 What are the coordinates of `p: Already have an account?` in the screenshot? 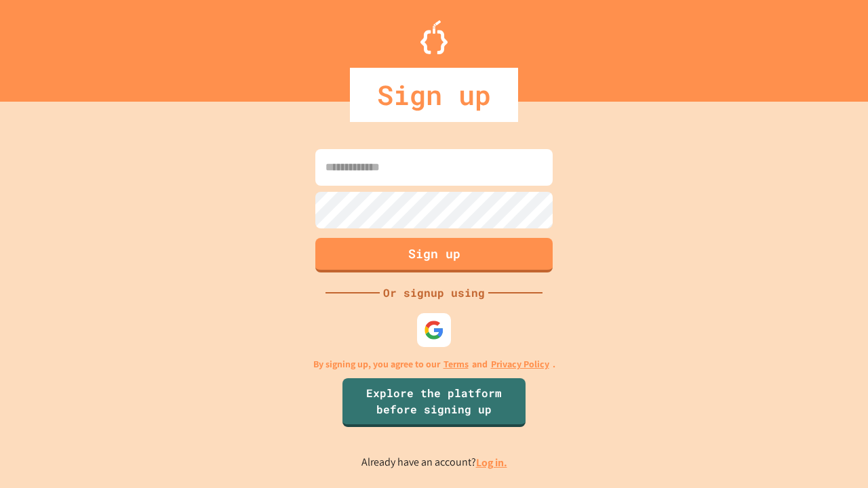 It's located at (434, 463).